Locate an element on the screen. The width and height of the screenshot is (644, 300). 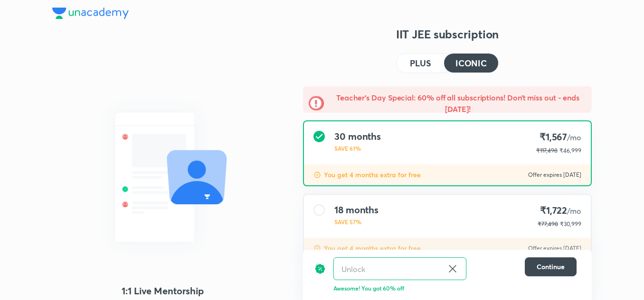
h4: 1:1 Live Mentorship is located at coordinates (162, 291).